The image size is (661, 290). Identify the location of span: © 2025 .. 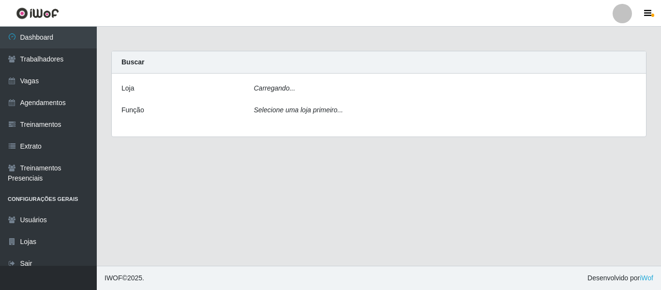
(124, 278).